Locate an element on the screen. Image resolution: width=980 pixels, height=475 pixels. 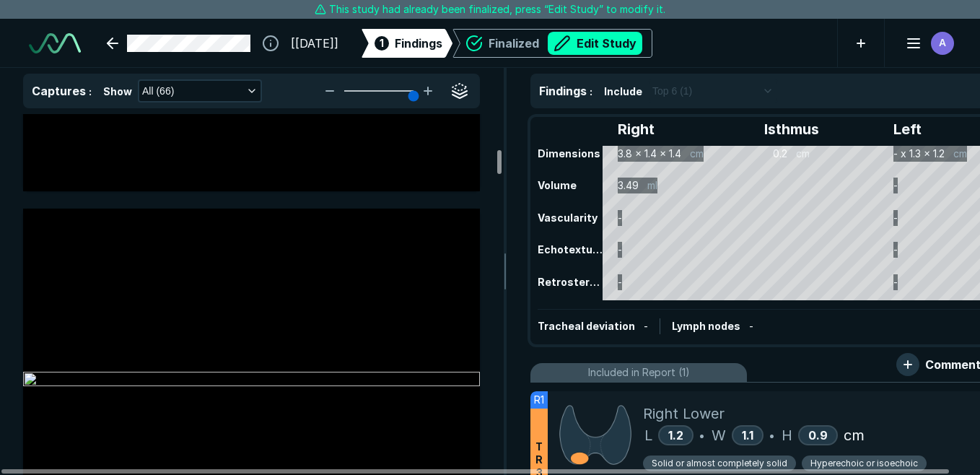
span: Lymph nodes is located at coordinates (706, 326).